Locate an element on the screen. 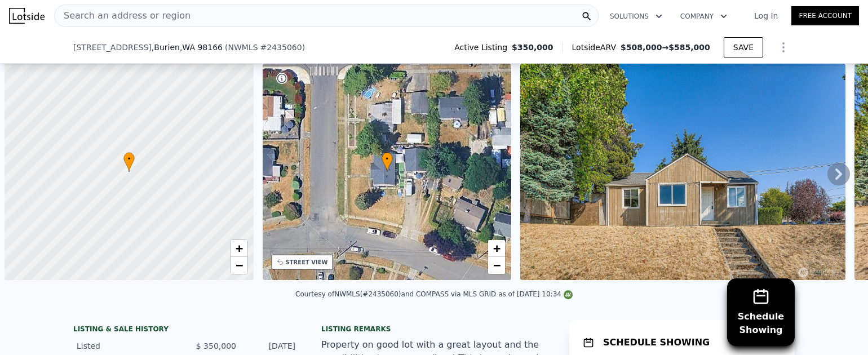 The width and height of the screenshot is (868, 355). span: Search an address or region is located at coordinates (122, 16).